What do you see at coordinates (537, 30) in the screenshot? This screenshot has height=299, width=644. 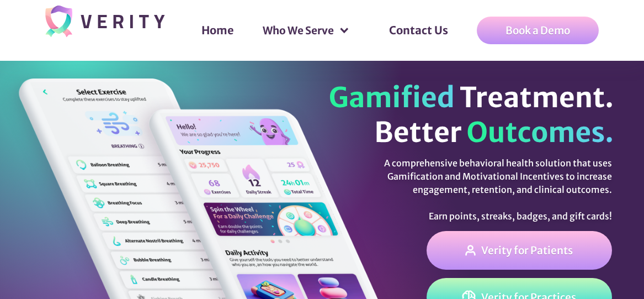 I see `a: Book a Demo` at bounding box center [537, 30].